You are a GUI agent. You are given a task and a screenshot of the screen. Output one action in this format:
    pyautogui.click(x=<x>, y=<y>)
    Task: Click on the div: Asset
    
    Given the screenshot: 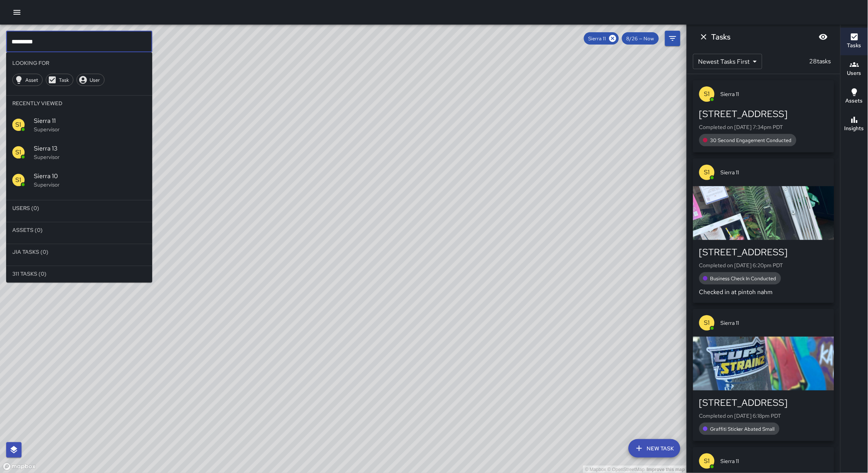 What is the action you would take?
    pyautogui.click(x=27, y=80)
    